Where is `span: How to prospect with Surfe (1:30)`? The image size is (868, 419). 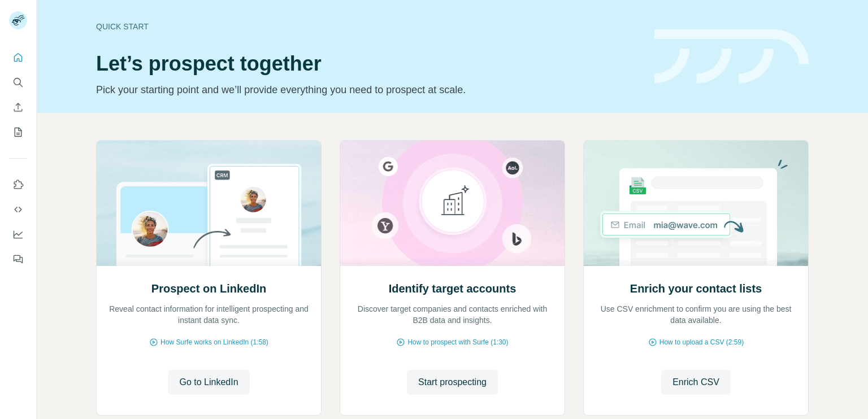
span: How to prospect with Surfe (1:30) is located at coordinates (458, 342).